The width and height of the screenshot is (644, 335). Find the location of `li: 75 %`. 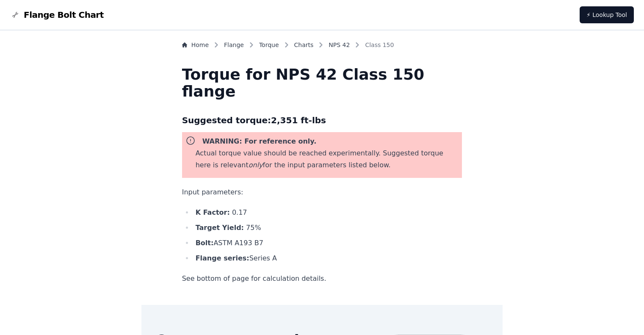

li: 75 % is located at coordinates (328, 228).